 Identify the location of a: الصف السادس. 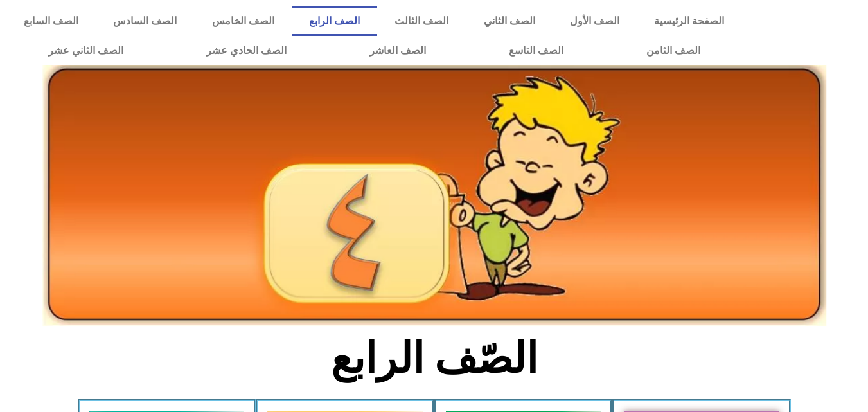
(145, 21).